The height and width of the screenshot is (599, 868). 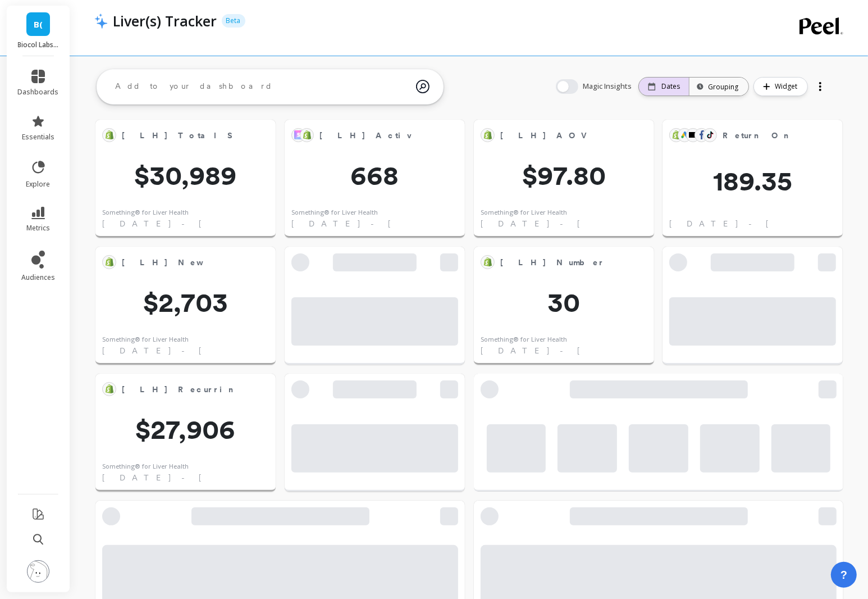 What do you see at coordinates (752, 181) in the screenshot?
I see `span: 189.35` at bounding box center [752, 181].